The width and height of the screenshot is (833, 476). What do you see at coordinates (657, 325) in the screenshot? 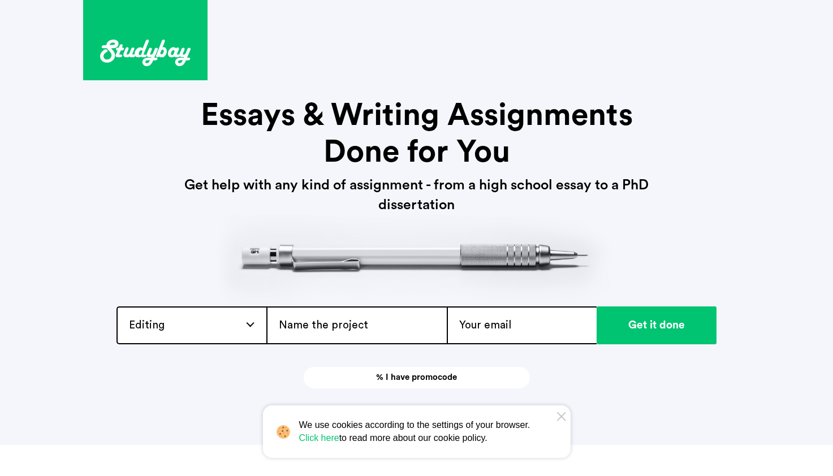
I see `input: Get it done` at bounding box center [657, 325].